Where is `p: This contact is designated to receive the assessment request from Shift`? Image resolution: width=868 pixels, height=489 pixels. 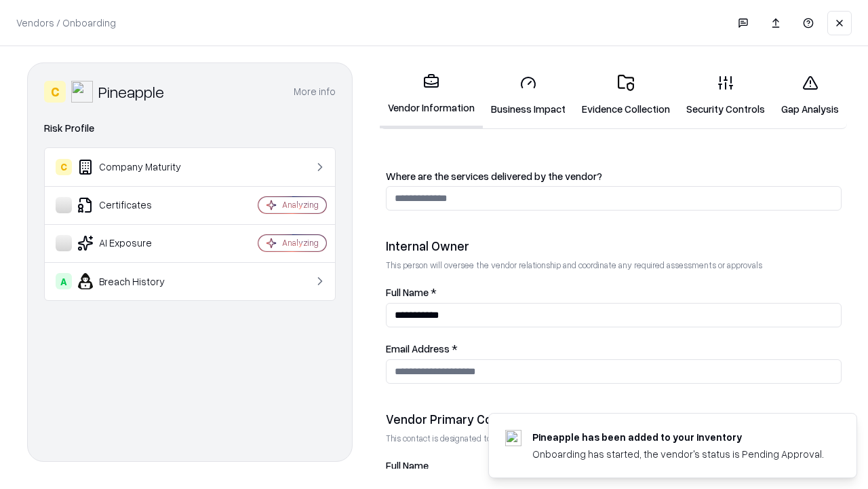
p: This contact is designated to receive the assessment request from Shift is located at coordinates (614, 437).